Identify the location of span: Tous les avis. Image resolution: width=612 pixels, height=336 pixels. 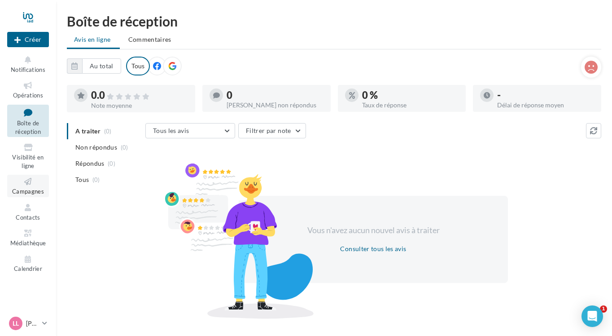
(171, 130).